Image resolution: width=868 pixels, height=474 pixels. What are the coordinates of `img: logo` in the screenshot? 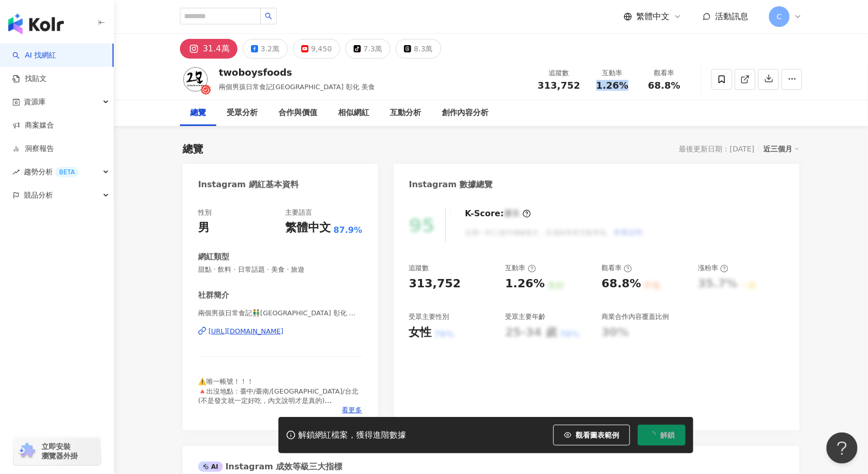 It's located at (36, 24).